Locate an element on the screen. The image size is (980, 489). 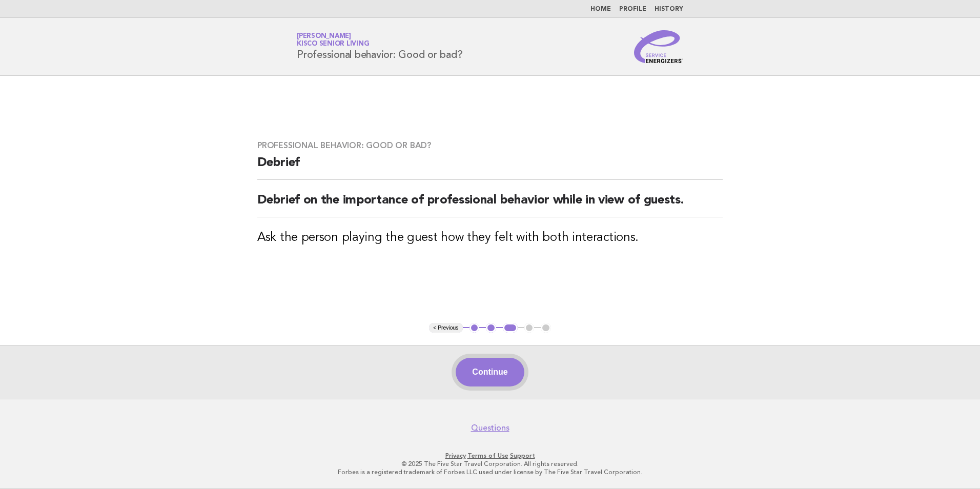
p: © 2025 The Five Star Travel Corporation. All rights reserved. is located at coordinates (490, 464).